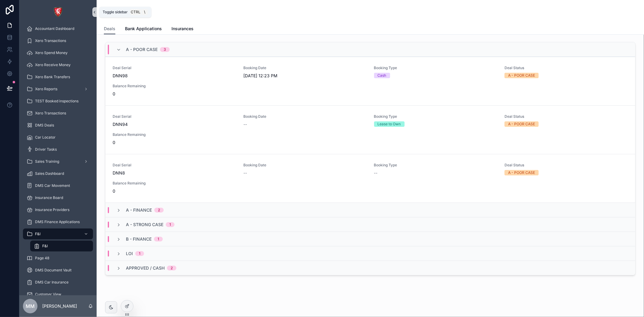 The image size is (644, 317). What do you see at coordinates (51, 53) in the screenshot?
I see `span: Xero Spend Money` at bounding box center [51, 53].